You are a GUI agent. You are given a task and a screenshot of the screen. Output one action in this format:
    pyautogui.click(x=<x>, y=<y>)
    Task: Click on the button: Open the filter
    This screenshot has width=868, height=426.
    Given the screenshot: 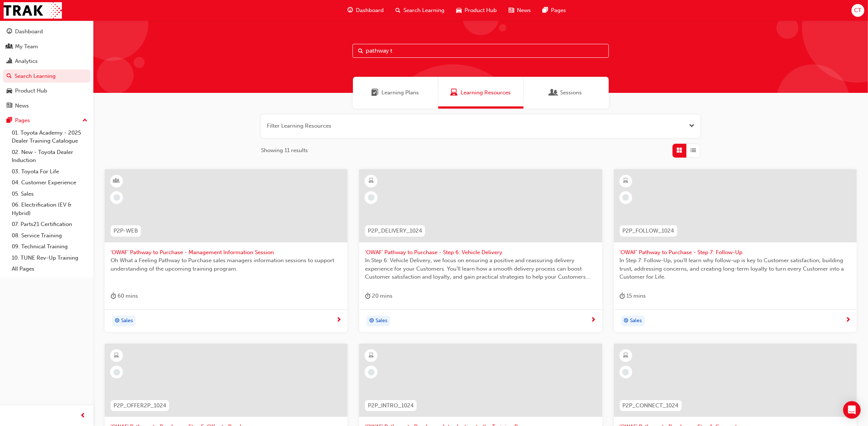 What is the action you would take?
    pyautogui.click(x=692, y=126)
    